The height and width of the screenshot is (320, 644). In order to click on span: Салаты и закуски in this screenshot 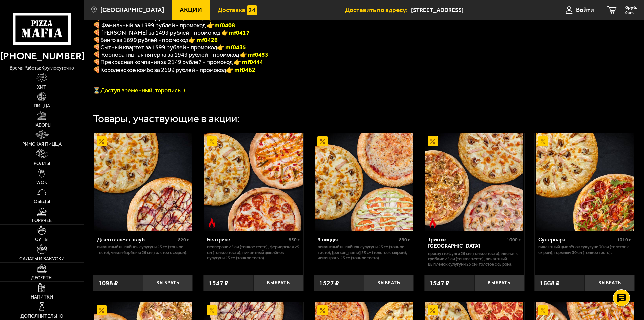, I will do `click(41, 259)`.